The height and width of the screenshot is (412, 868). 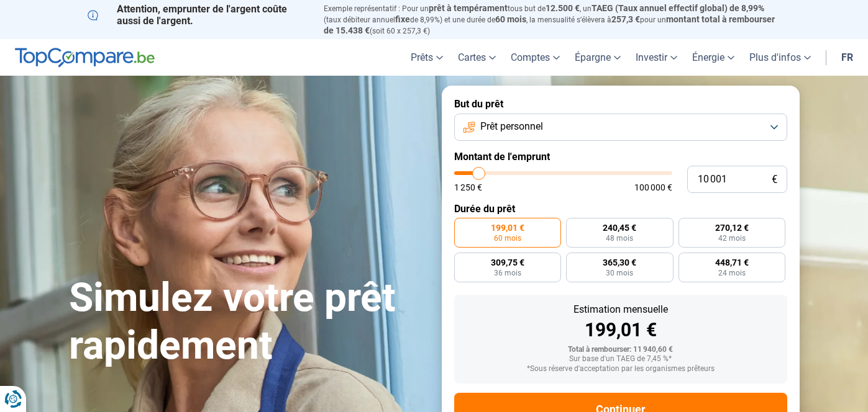 I want to click on a: fr, so click(x=847, y=57).